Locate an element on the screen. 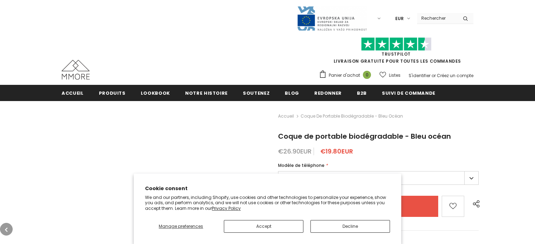 The image size is (535, 244). span: Listes is located at coordinates (395, 75).